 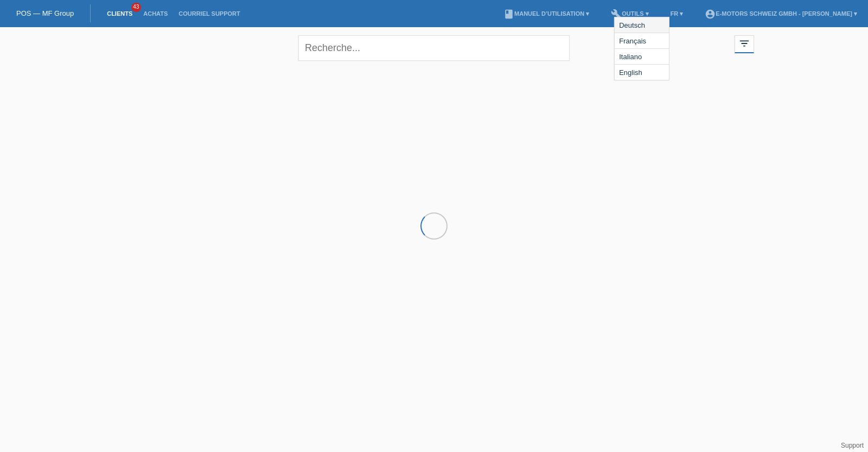 What do you see at coordinates (616, 14) in the screenshot?
I see `i: build` at bounding box center [616, 14].